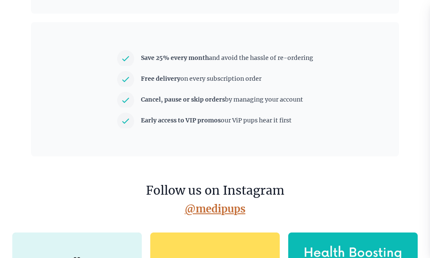 The height and width of the screenshot is (258, 430). Describe the element at coordinates (215, 208) in the screenshot. I see `a: @medipups` at that location.